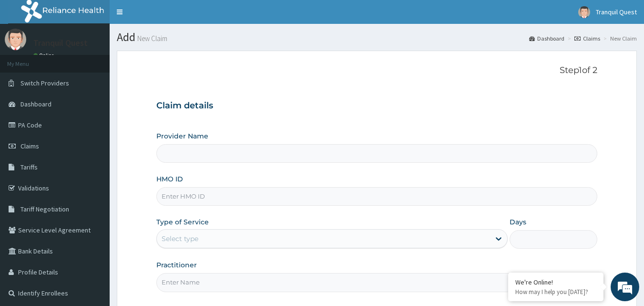 The image size is (644, 306). I want to click on h3: Claim details, so click(377, 106).